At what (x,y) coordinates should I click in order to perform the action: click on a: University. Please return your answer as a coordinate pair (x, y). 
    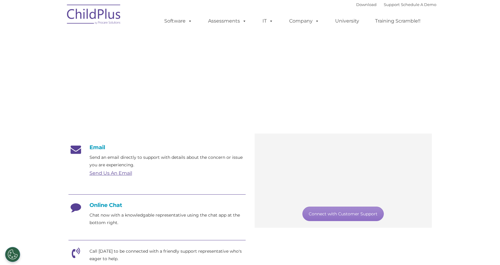
    Looking at the image, I should click on (347, 21).